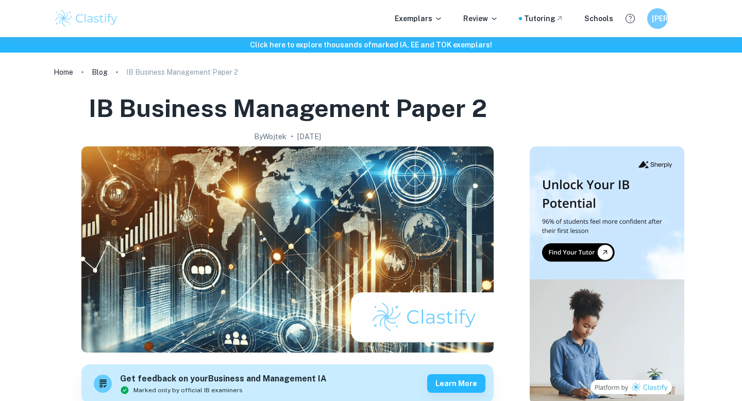 The width and height of the screenshot is (742, 401). I want to click on button: Learn more, so click(456, 383).